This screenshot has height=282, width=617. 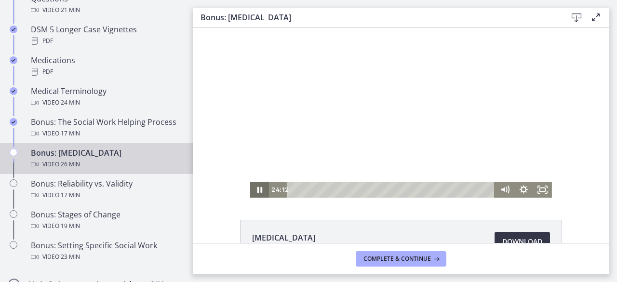 I want to click on div: Bonus: The Social Work Helping Process, so click(x=106, y=128).